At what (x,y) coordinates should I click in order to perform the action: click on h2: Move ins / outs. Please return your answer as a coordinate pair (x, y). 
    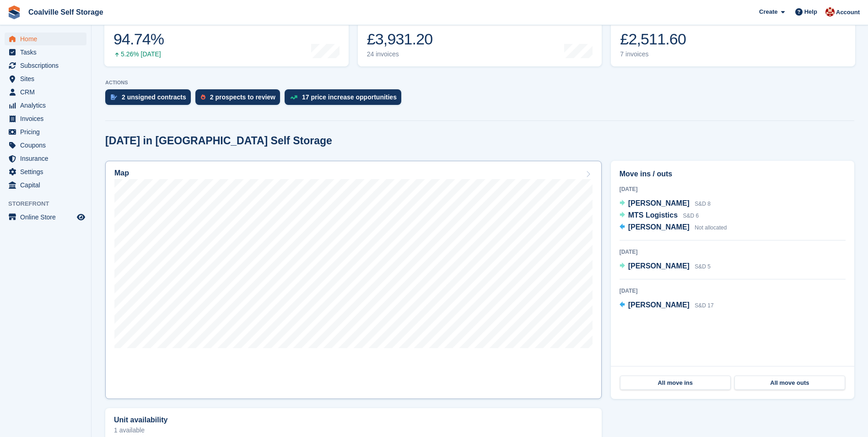
    Looking at the image, I should click on (733, 174).